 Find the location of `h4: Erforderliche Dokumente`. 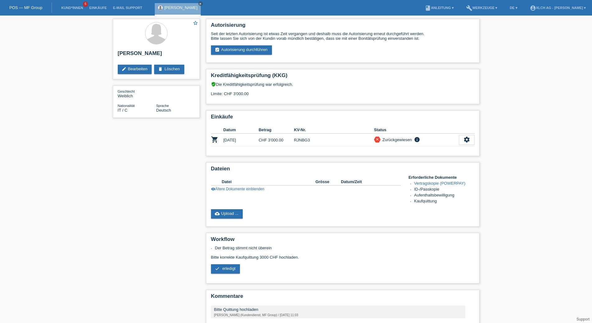

h4: Erforderliche Dokumente is located at coordinates (441, 177).